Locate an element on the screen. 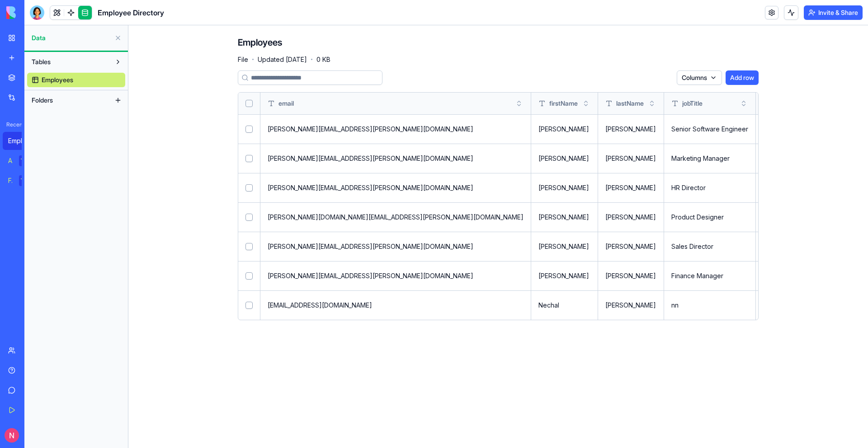 The image size is (868, 448). h4: Employees is located at coordinates (260, 43).